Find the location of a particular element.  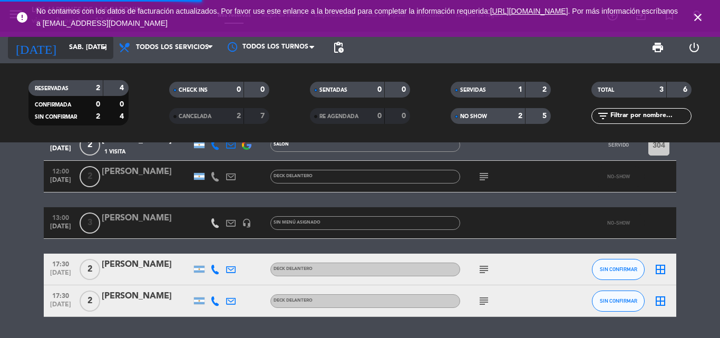

span: SALON is located at coordinates (281, 144).